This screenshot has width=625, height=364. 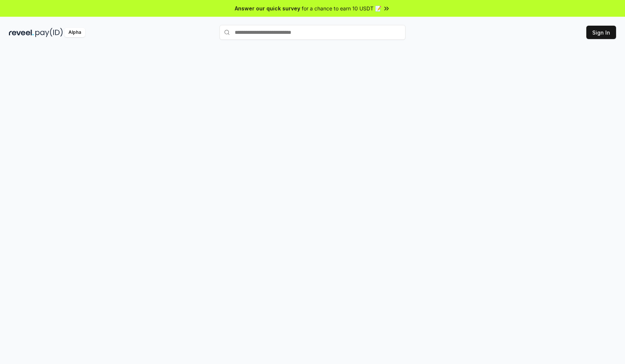 What do you see at coordinates (21, 32) in the screenshot?
I see `img: reveel_dark` at bounding box center [21, 32].